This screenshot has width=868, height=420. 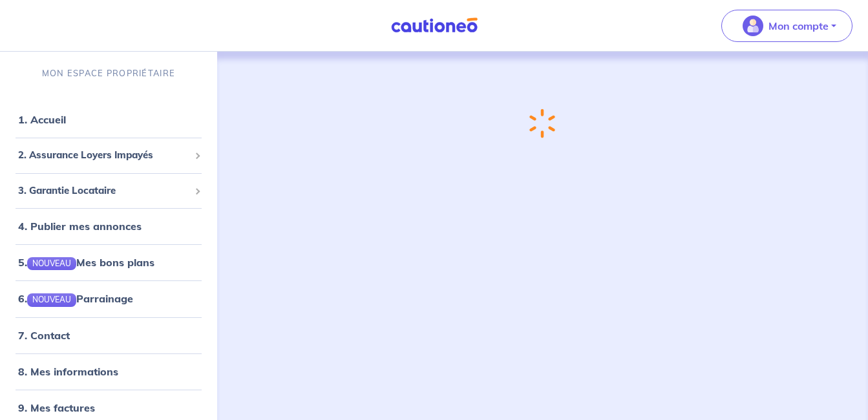 What do you see at coordinates (753, 26) in the screenshot?
I see `img: illu_account_valid_menu.svg` at bounding box center [753, 26].